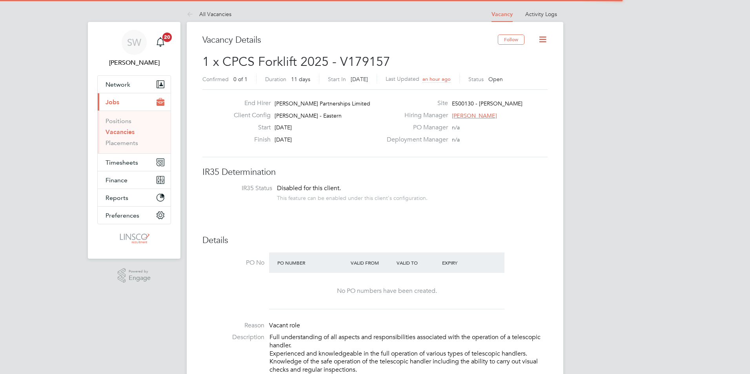 The width and height of the screenshot is (750, 374). What do you see at coordinates (140, 271) in the screenshot?
I see `span: Powered by` at bounding box center [140, 271].